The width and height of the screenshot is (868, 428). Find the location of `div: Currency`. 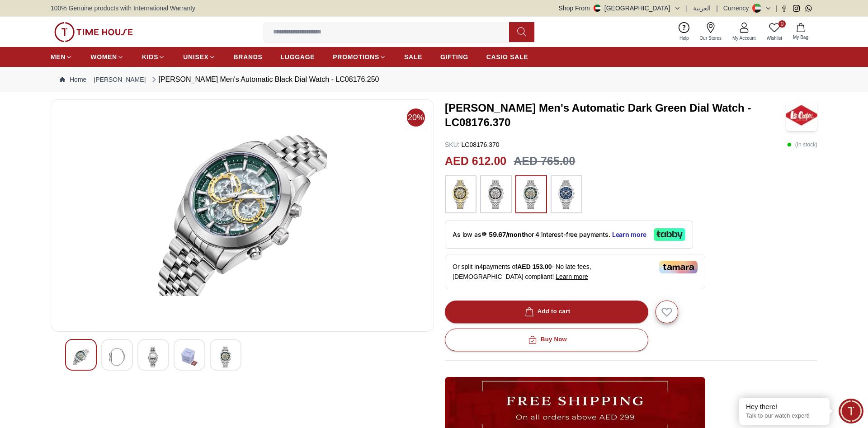

div: Currency is located at coordinates (737, 8).